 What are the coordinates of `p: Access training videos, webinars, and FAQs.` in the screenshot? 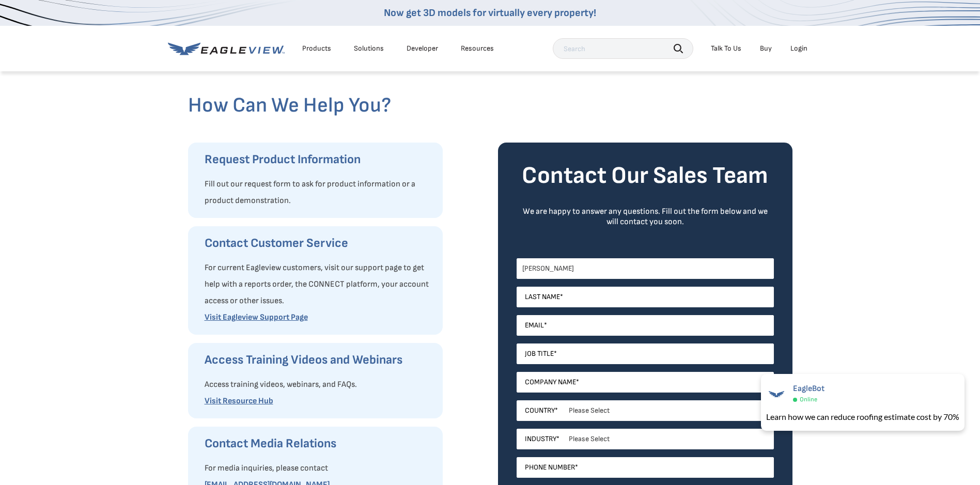 It's located at (319, 385).